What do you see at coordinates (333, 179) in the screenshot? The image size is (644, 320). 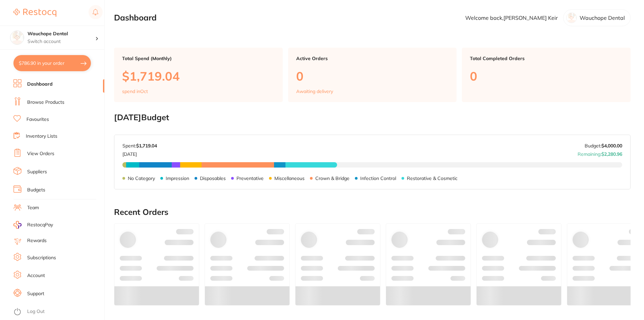 I see `p: Crown & Bridge` at bounding box center [333, 179].